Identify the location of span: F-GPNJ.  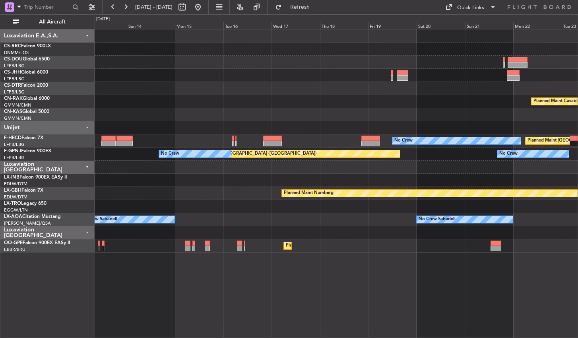
(12, 151).